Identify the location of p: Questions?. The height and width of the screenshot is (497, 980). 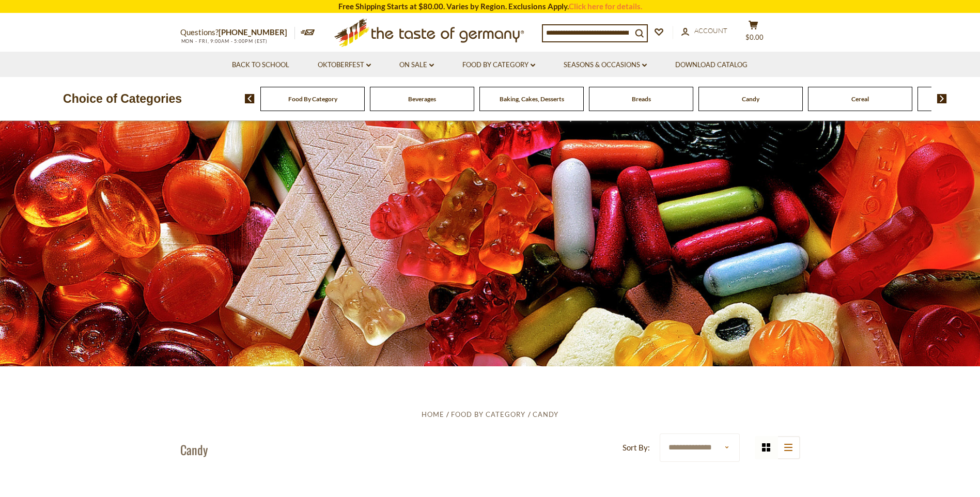
(238, 33).